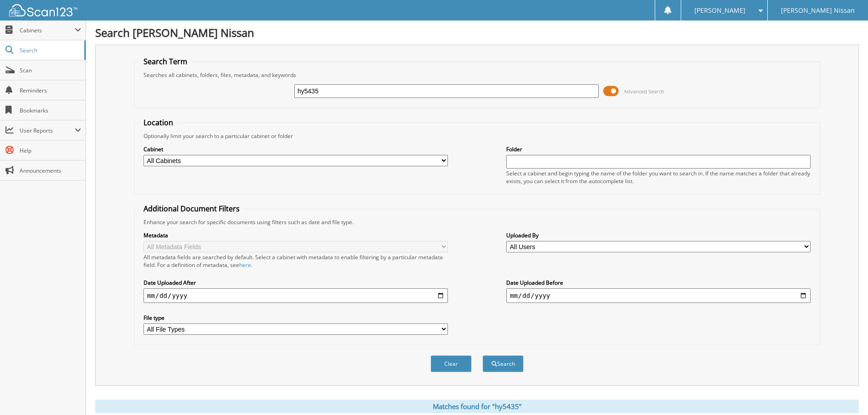 The image size is (868, 415). What do you see at coordinates (658, 235) in the screenshot?
I see `label: Uploaded By` at bounding box center [658, 235].